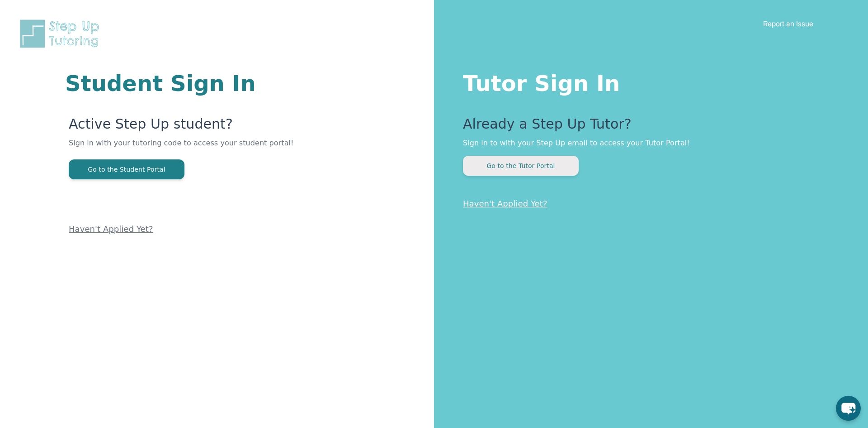 The height and width of the screenshot is (428, 868). I want to click on a: Go to the Student Portal, so click(126, 169).